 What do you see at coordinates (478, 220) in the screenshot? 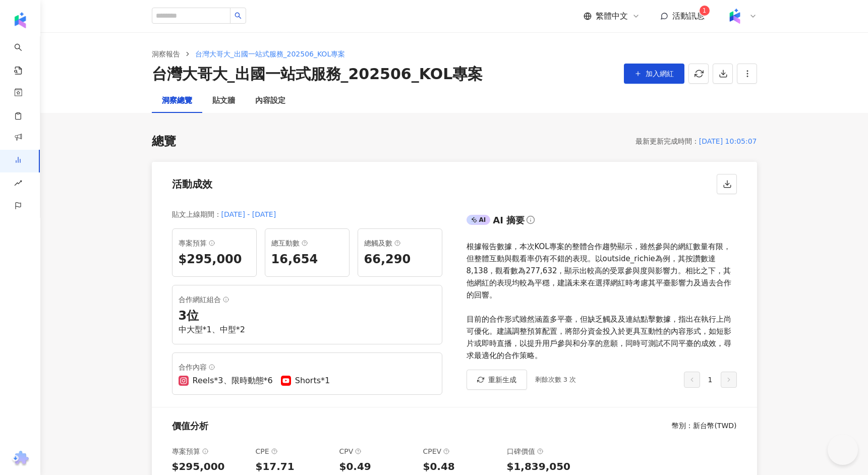
I see `div: AI` at bounding box center [478, 220].